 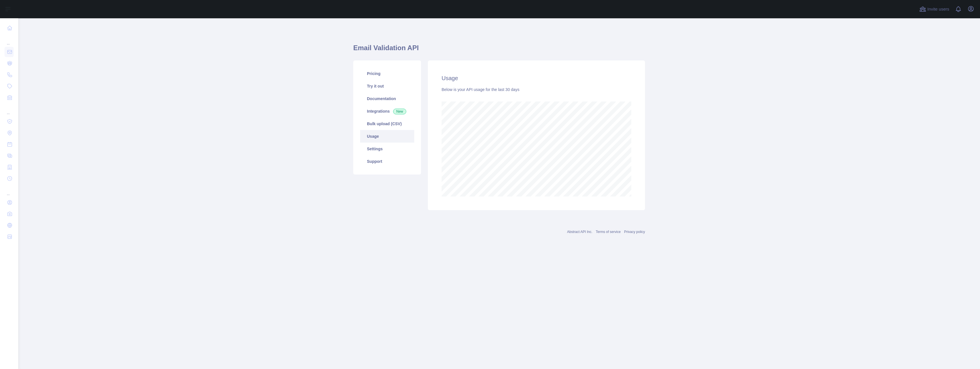 What do you see at coordinates (609, 232) in the screenshot?
I see `a: Terms of service` at bounding box center [609, 232].